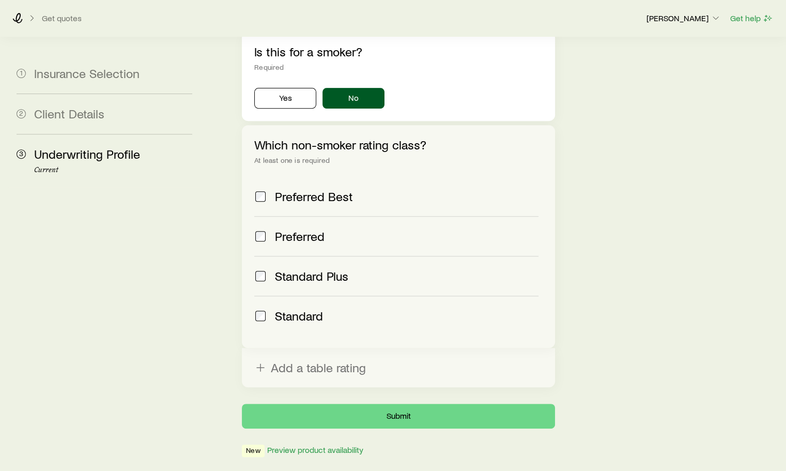  I want to click on input: Preferred, so click(260, 236).